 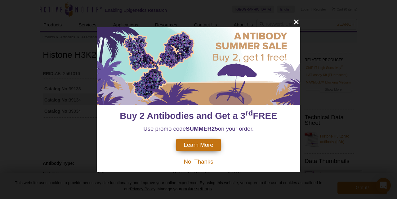 I want to click on span: Use promo code on your order., so click(x=199, y=129).